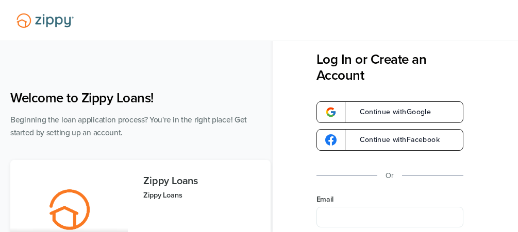 Image resolution: width=518 pixels, height=232 pixels. Describe the element at coordinates (390, 112) in the screenshot. I see `a: google-logoContinue withGoogle` at that location.